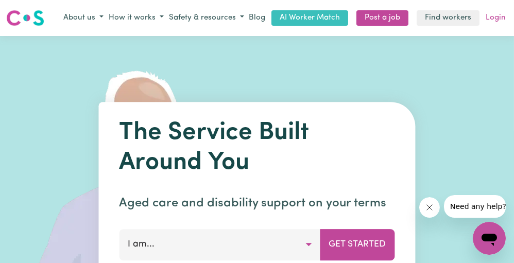  I want to click on img: Careseekers logo, so click(25, 18).